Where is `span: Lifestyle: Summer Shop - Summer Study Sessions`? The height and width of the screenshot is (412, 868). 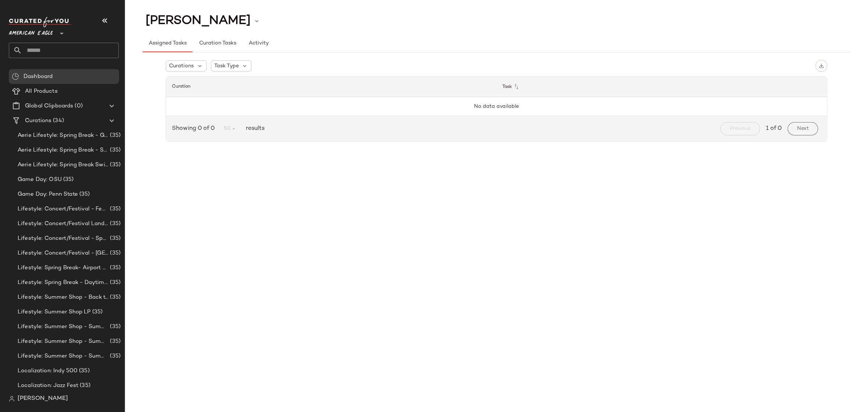
span: Lifestyle: Summer Shop - Summer Study Sessions is located at coordinates (63, 356).